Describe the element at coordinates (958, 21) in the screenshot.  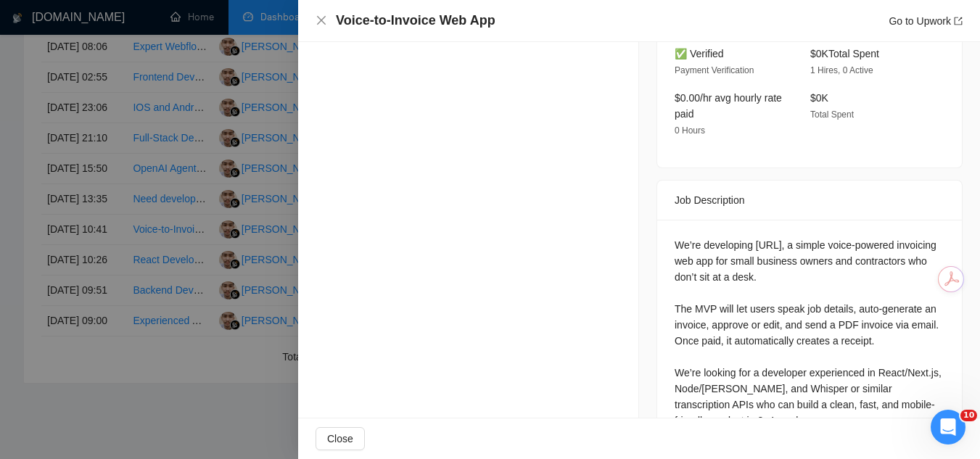
I see `span: export` at that location.